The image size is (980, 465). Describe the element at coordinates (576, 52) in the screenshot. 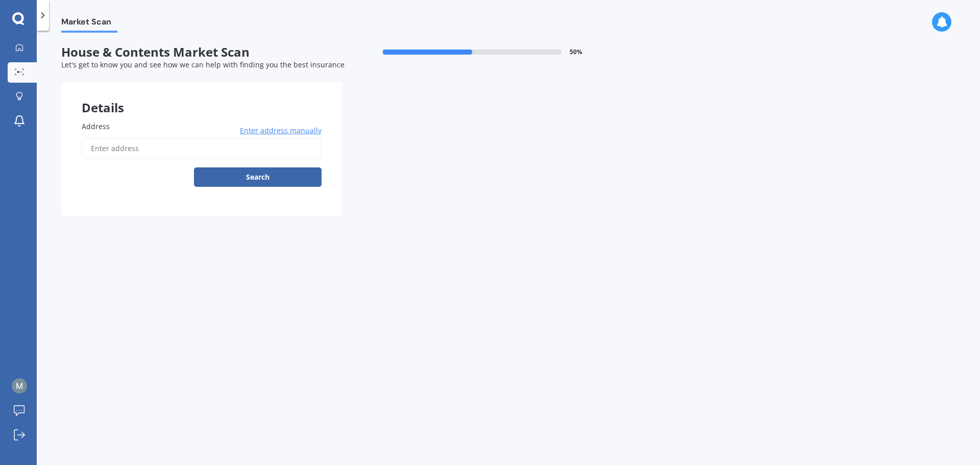

I see `span: 50 %` at that location.